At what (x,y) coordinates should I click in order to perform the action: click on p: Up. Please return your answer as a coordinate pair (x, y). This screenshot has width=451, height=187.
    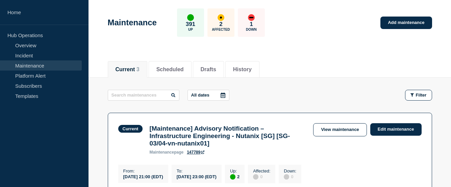
    Looking at the image, I should click on (191, 29).